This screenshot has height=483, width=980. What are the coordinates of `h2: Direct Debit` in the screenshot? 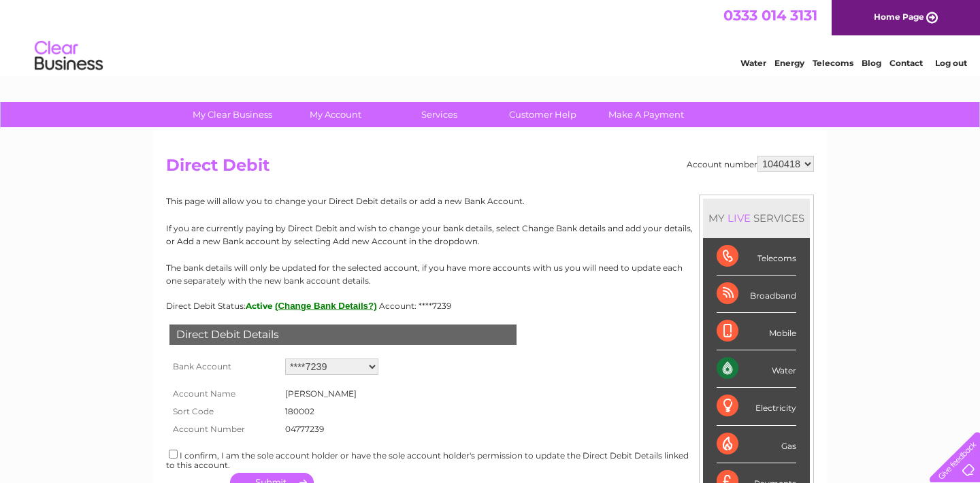 It's located at (490, 169).